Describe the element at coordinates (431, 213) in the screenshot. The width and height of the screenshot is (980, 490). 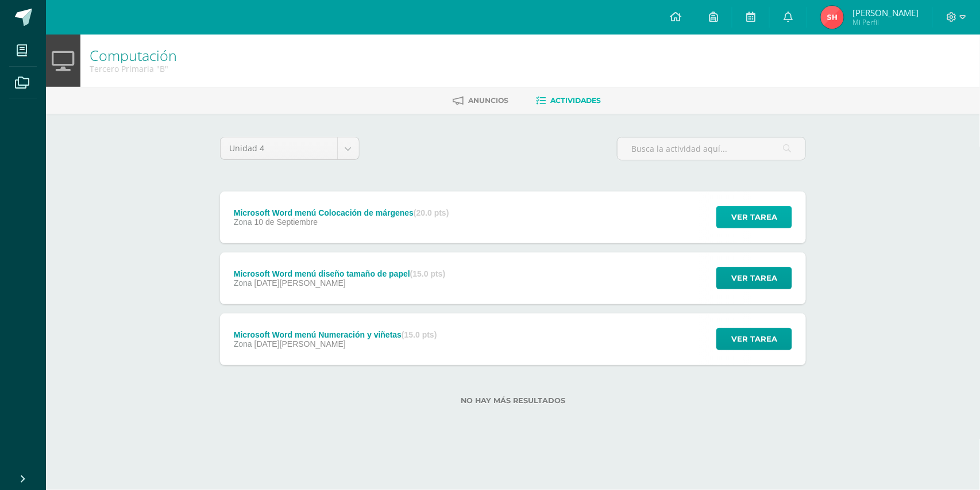
I see `strong: (20.0 pts)` at that location.